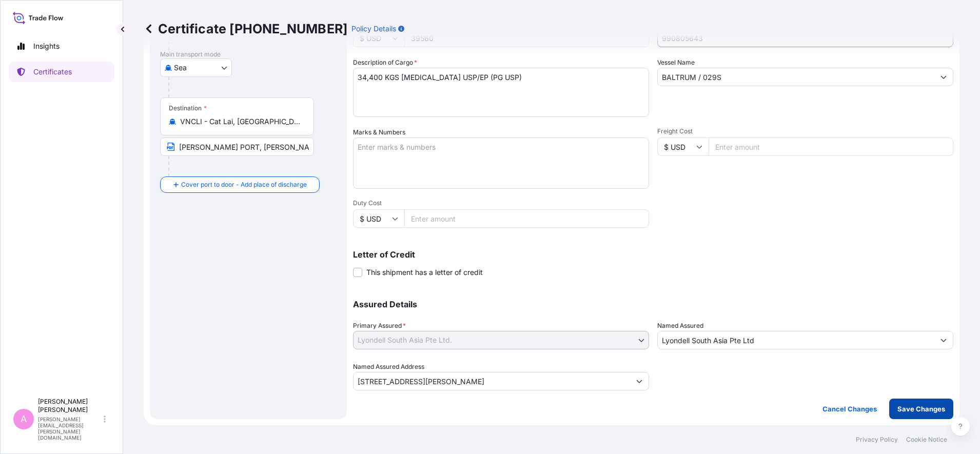  Describe the element at coordinates (241, 122) in the screenshot. I see `input: Destination` at that location.